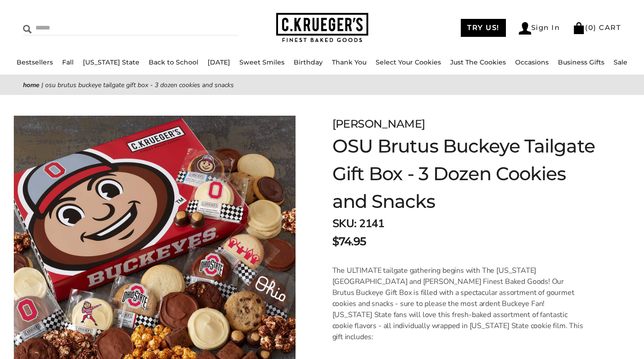 Image resolution: width=644 pixels, height=359 pixels. Describe the element at coordinates (579, 28) in the screenshot. I see `img: Bag` at that location.